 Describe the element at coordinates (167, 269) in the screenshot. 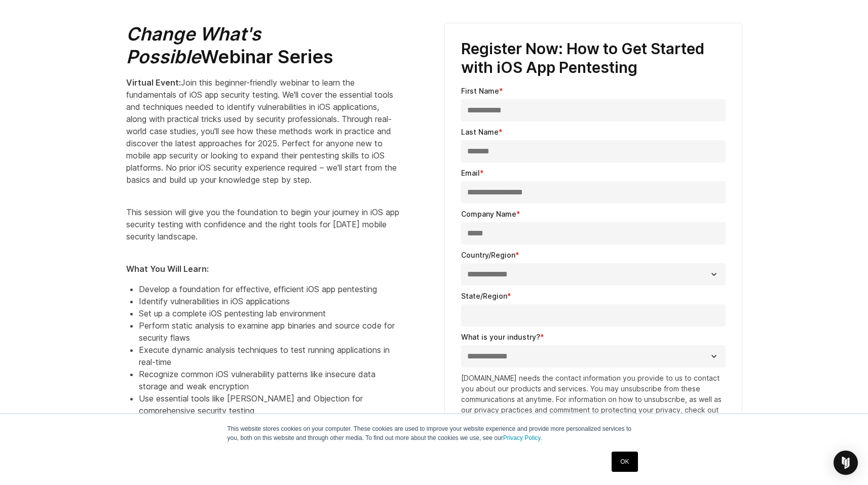

I see `strong: What You Will Learn:` at that location.